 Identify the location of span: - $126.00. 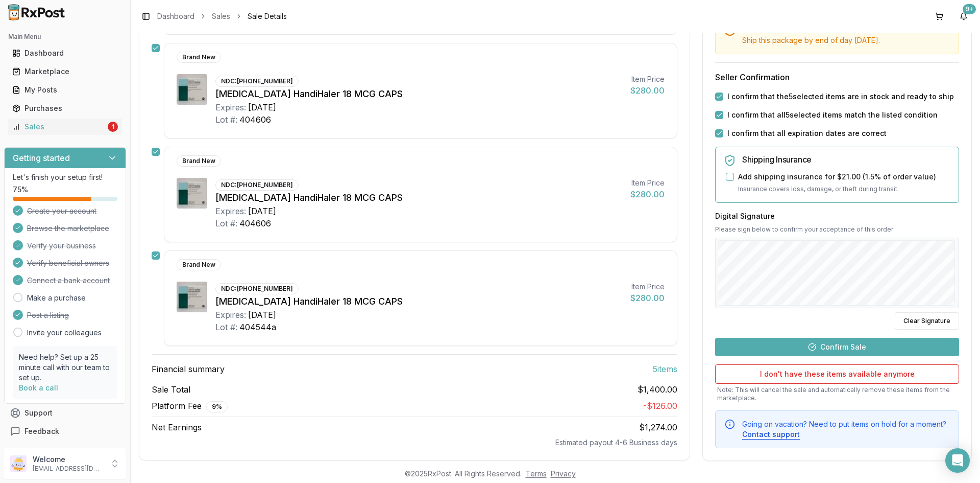
(660, 406).